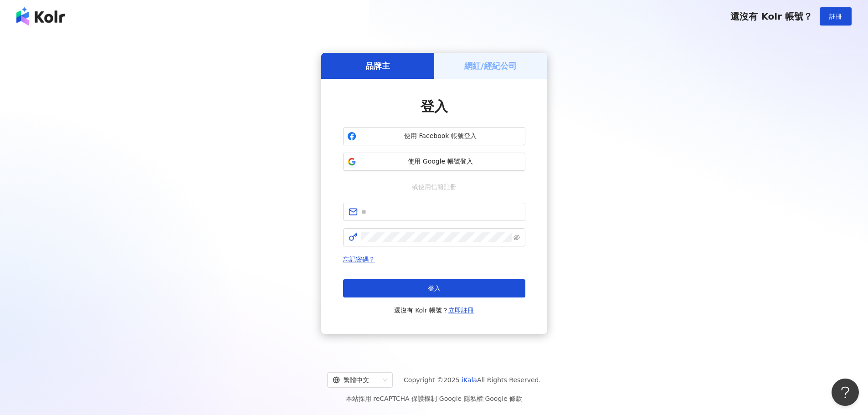 This screenshot has width=868, height=415. What do you see at coordinates (41, 17) in the screenshot?
I see `img: logo` at bounding box center [41, 17].